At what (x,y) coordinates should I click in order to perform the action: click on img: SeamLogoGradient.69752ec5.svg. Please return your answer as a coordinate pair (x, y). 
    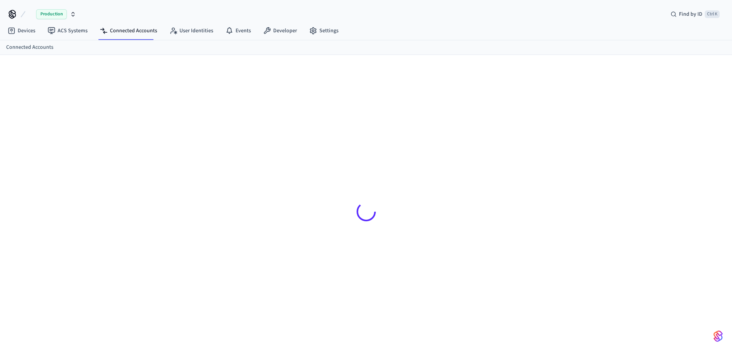
    Looking at the image, I should click on (718, 336).